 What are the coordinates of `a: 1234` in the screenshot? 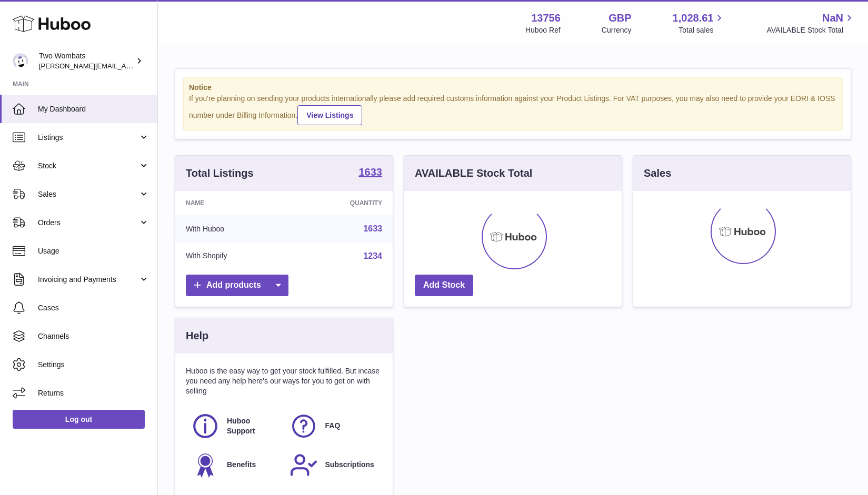 It's located at (373, 256).